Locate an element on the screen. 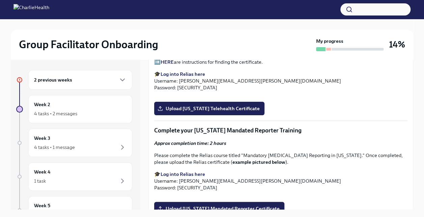  div: 1 task is located at coordinates (40, 181).